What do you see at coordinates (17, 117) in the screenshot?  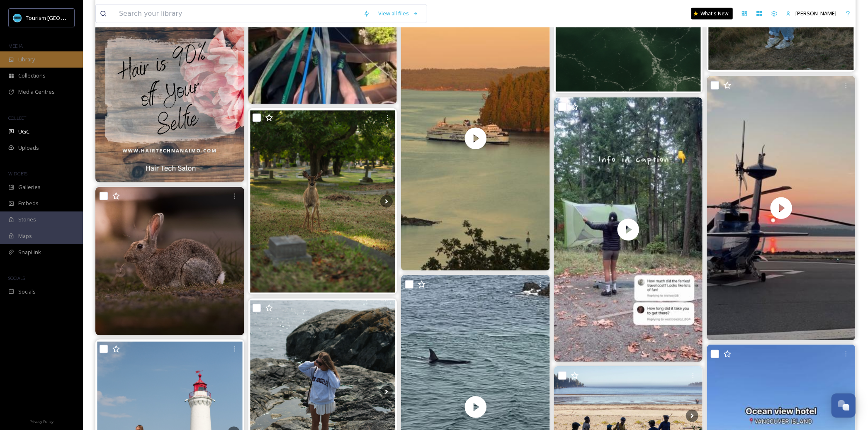 I see `span: COLLECT` at bounding box center [17, 117].